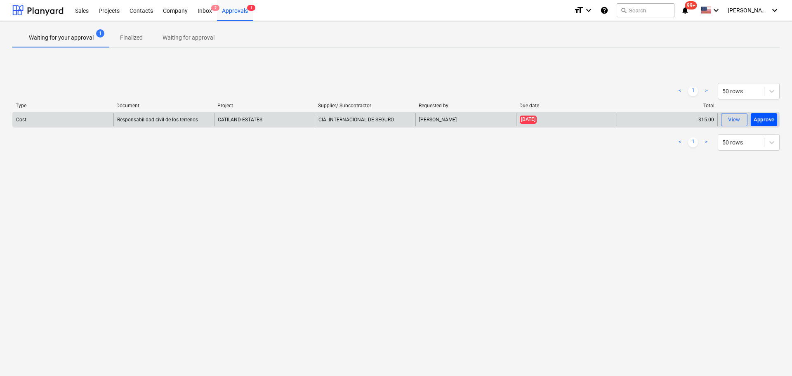 This screenshot has width=792, height=376. What do you see at coordinates (691, 5) in the screenshot?
I see `span: 99+` at bounding box center [691, 5].